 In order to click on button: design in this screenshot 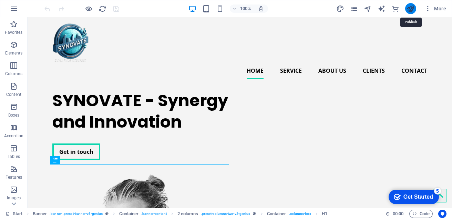, I will do `click(340, 9)`.